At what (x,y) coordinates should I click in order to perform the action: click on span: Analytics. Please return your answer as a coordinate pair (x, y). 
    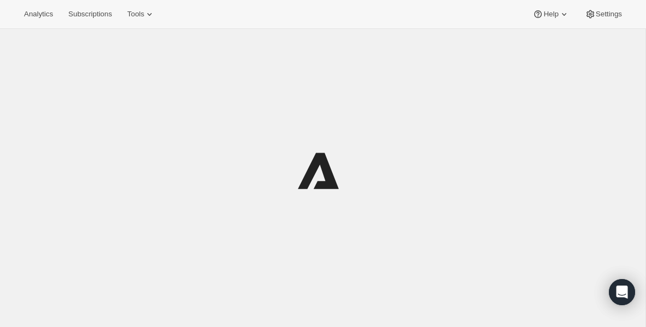
    Looking at the image, I should click on (38, 14).